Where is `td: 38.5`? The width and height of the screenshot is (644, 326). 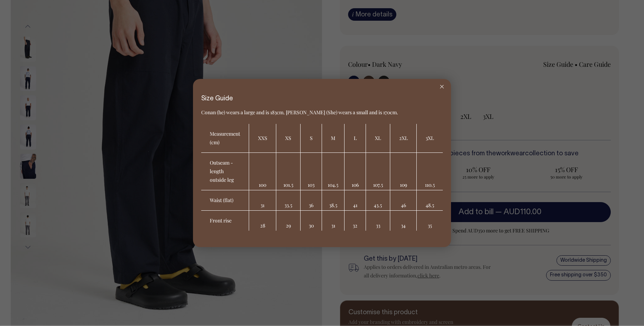 td: 38.5 is located at coordinates (333, 200).